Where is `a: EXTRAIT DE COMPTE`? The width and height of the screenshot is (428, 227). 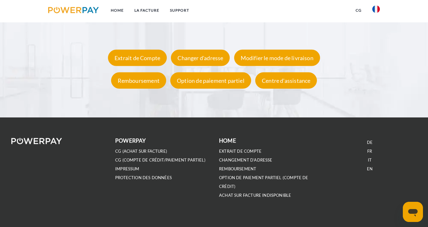 a: EXTRAIT DE COMPTE is located at coordinates (240, 151).